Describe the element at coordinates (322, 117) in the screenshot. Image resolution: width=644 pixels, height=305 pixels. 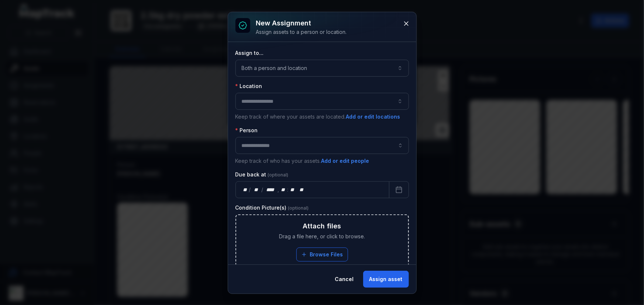
I see `p: Keep track of where your assets are located.` at that location.